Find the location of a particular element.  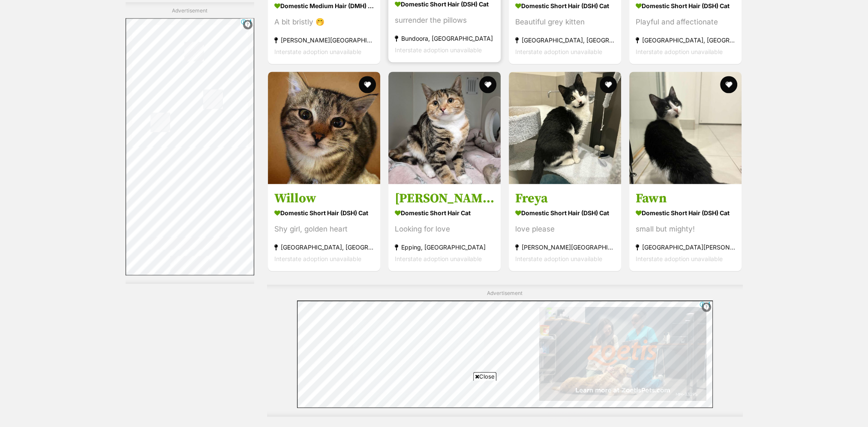

img: Fawn - Domestic Short Hair (DSH) Cat is located at coordinates (686, 127).